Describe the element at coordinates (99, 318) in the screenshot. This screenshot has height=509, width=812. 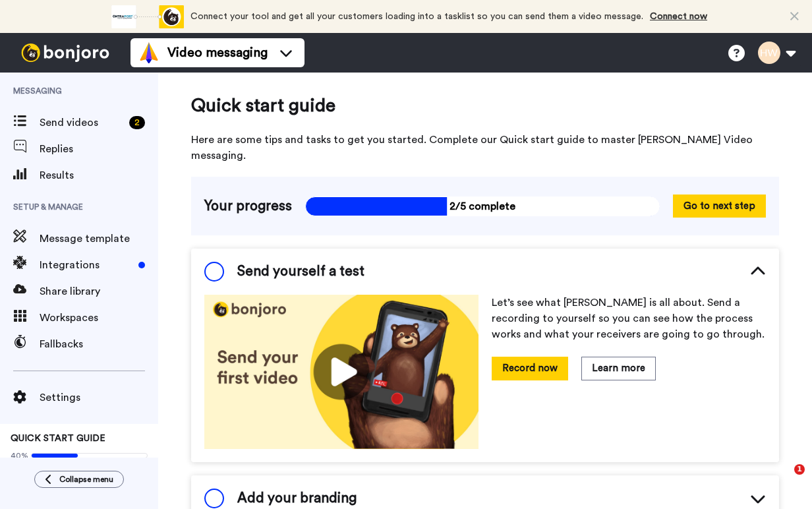
I see `span: Workspaces` at that location.